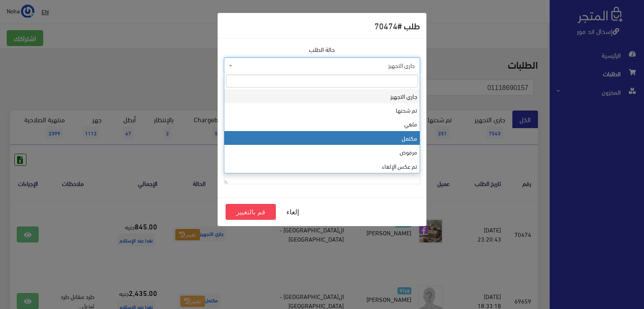 The image size is (644, 309). What do you see at coordinates (293, 212) in the screenshot?
I see `button: إلغاء` at bounding box center [293, 212].